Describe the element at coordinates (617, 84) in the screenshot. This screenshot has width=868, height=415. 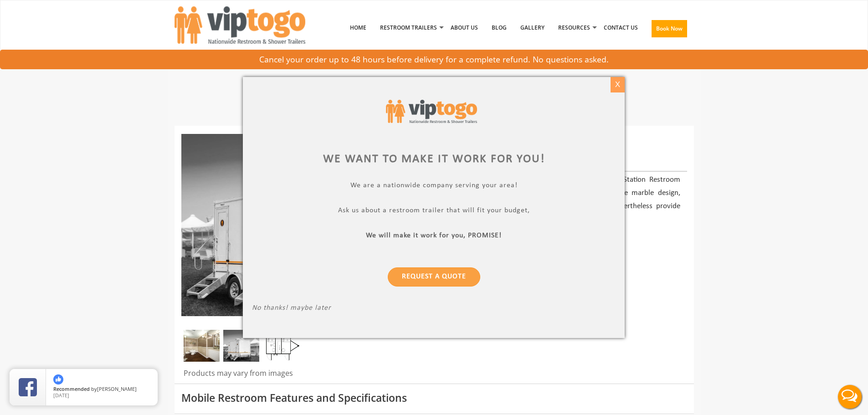
I see `div: X` at that location.